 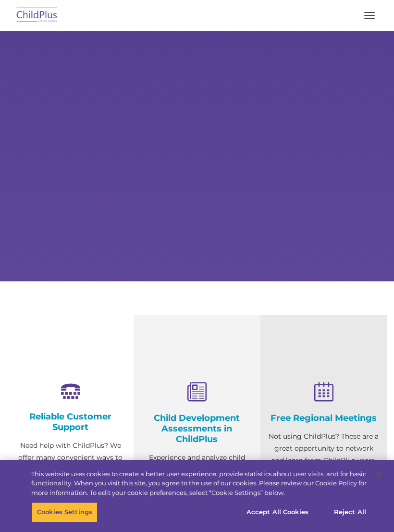 I want to click on button: Accept All Cookies, so click(x=277, y=512).